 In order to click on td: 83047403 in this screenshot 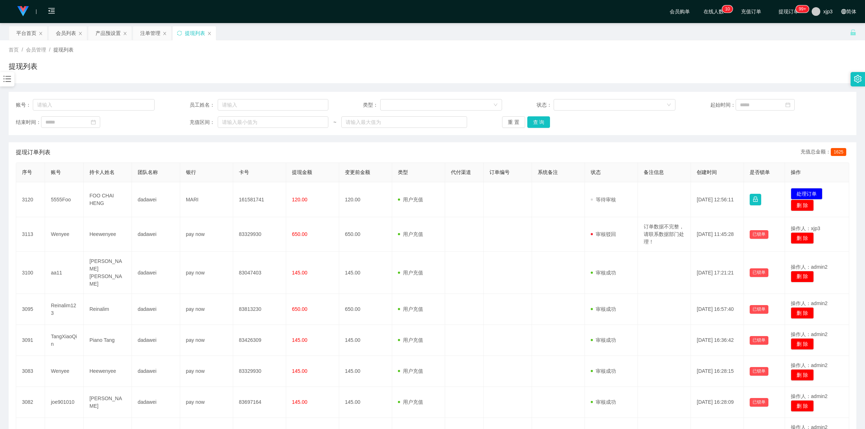, I will do `click(259, 273)`.